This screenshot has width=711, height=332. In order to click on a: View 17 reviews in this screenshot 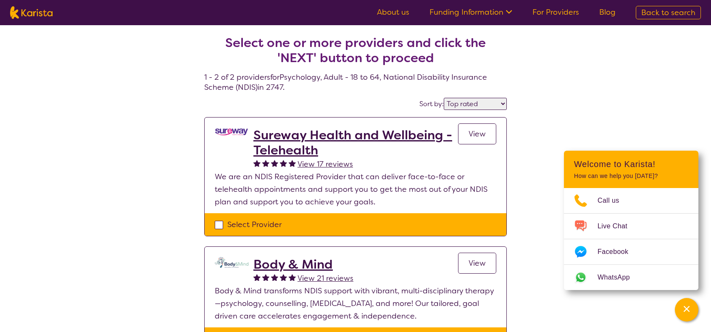, I will do `click(325, 164)`.